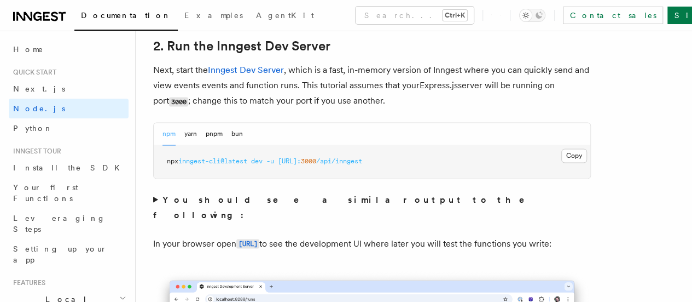  What do you see at coordinates (533, 15) in the screenshot?
I see `button: Toggle dark mode` at bounding box center [533, 15].